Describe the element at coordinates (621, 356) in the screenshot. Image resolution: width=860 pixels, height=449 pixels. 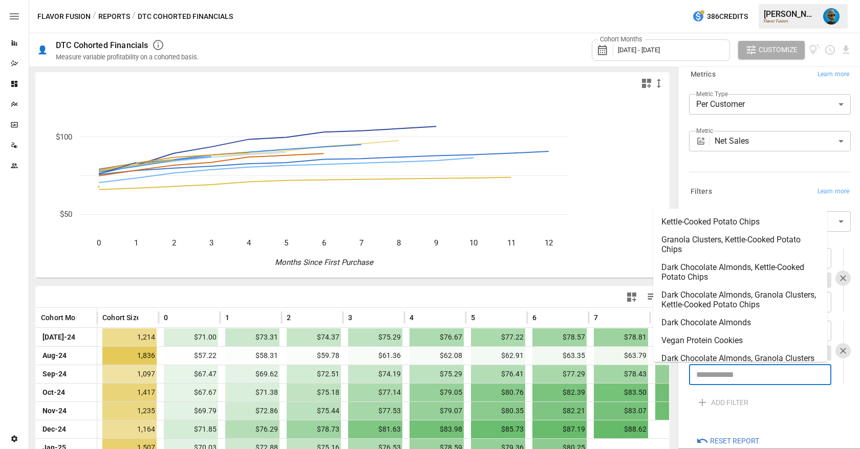
I see `span: $63.79` at that location.